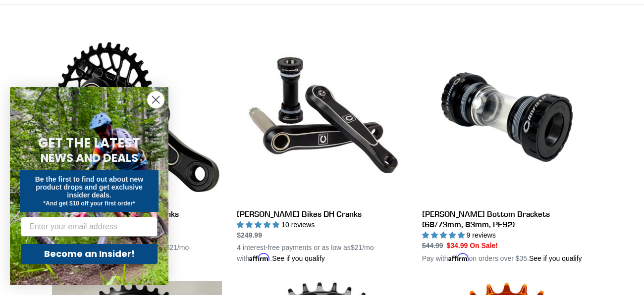  I want to click on span: GET THE LATEST, so click(89, 143).